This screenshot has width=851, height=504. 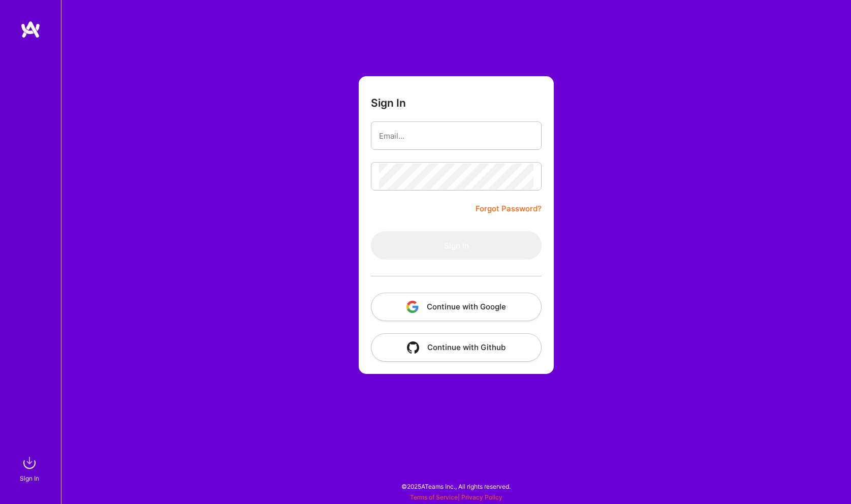 What do you see at coordinates (434, 497) in the screenshot?
I see `a: Terms of Service` at bounding box center [434, 497].